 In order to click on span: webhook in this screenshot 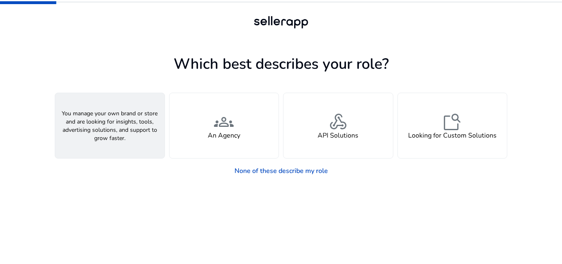, I will do `click(338, 122)`.